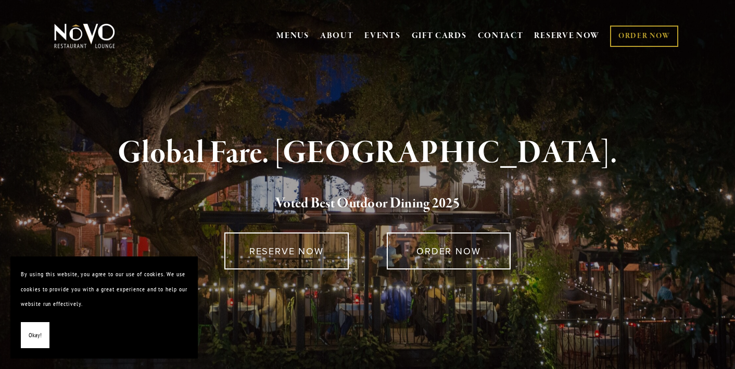 The width and height of the screenshot is (735, 369). What do you see at coordinates (84, 36) in the screenshot?
I see `img: Novo Restaurant &amp; Lounge` at bounding box center [84, 36].